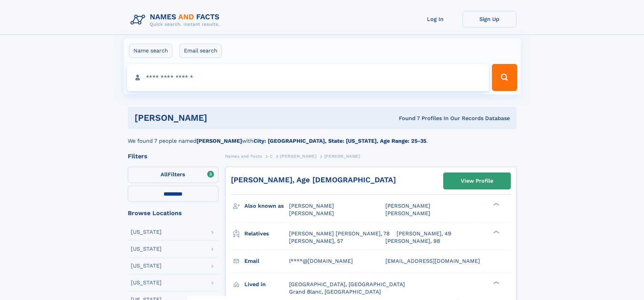  Describe the element at coordinates (173, 213) in the screenshot. I see `div: Browse Locations` at that location.